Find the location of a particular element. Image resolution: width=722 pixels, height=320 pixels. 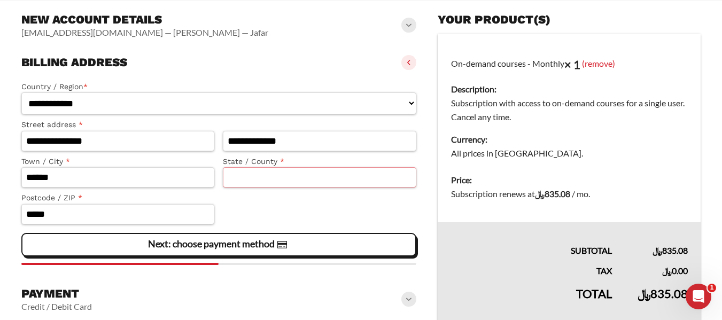

vaadin-horizontal-layout: Credit / Debit Card is located at coordinates (57, 307).